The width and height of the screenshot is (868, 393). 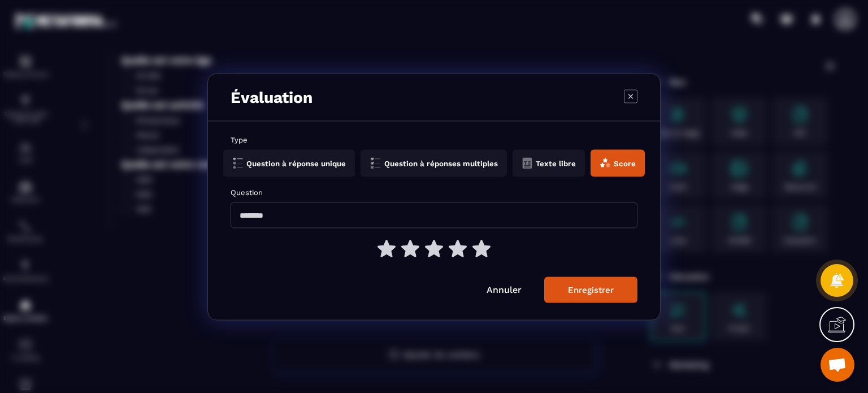 What do you see at coordinates (591, 290) in the screenshot?
I see `button: Enregistrer` at bounding box center [591, 290].